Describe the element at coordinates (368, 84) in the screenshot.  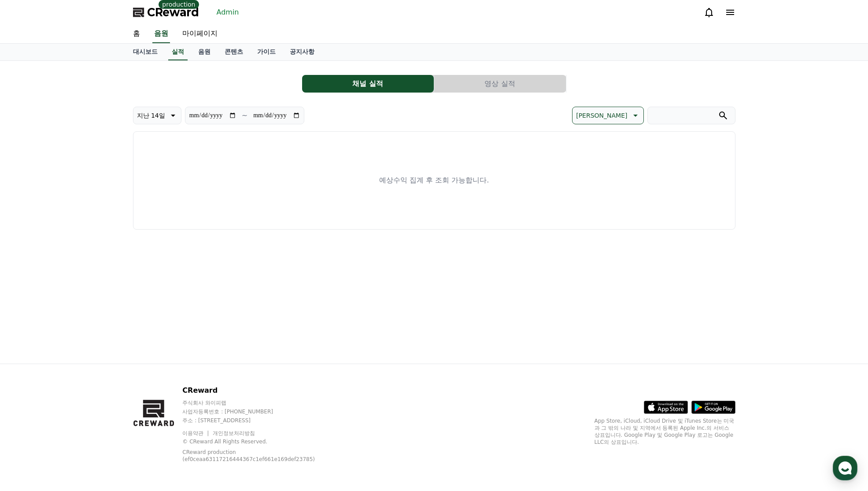
I see `a: 채널 실적` at that location.